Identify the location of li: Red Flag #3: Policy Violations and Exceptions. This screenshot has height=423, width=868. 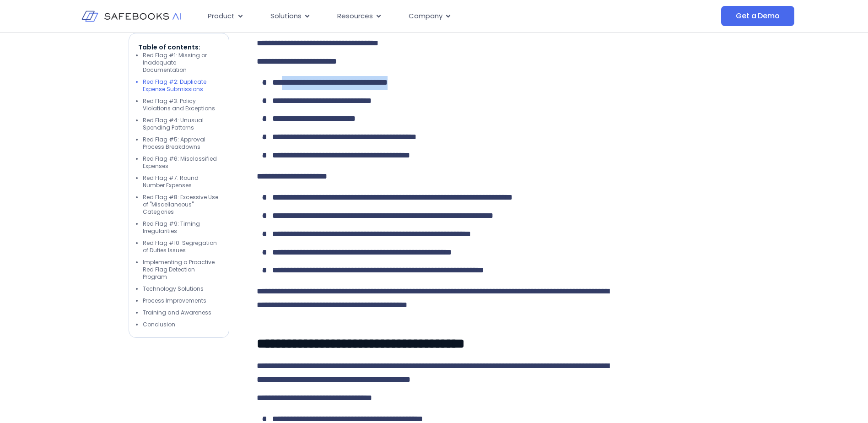
(181, 105).